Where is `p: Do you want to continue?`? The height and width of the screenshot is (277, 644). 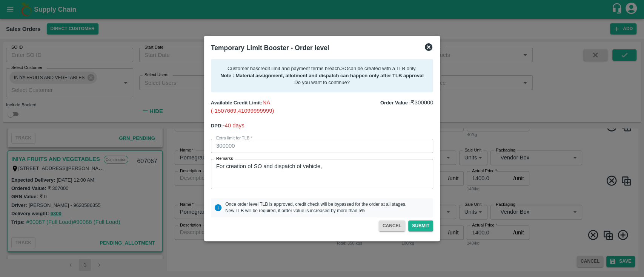 p: Do you want to continue? is located at coordinates (322, 82).